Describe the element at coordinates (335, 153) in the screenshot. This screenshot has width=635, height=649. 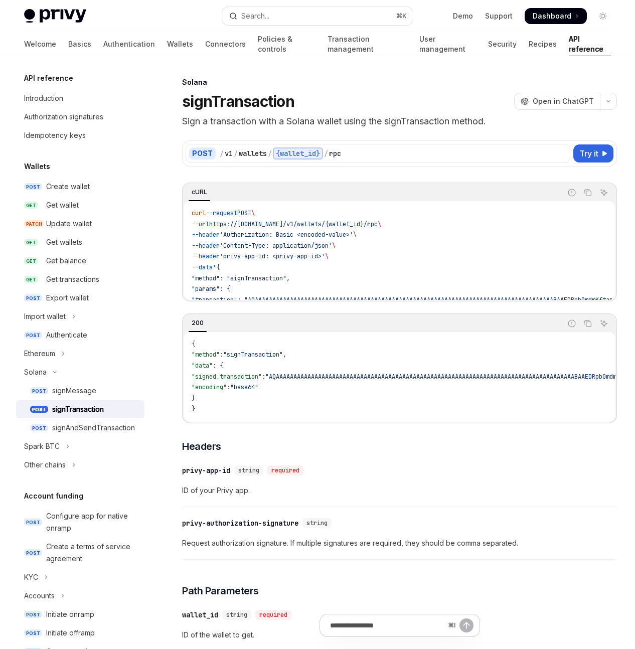
I see `div: rpc` at that location.